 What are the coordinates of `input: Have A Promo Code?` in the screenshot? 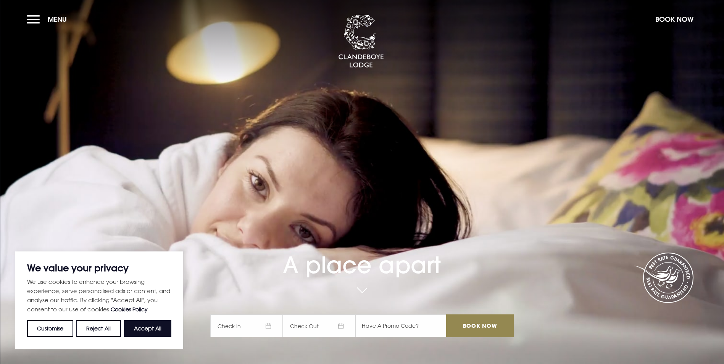 It's located at (401, 326).